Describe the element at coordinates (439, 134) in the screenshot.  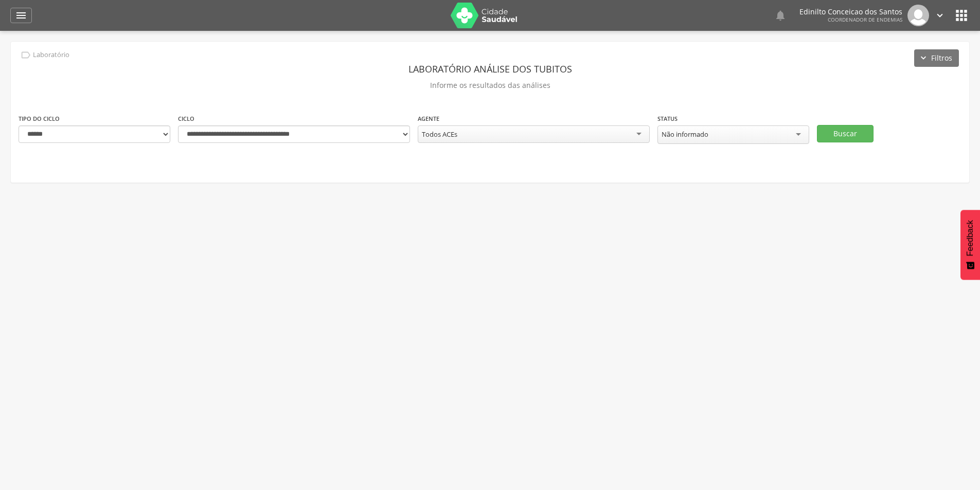
I see `div: Todos ACEs` at that location.